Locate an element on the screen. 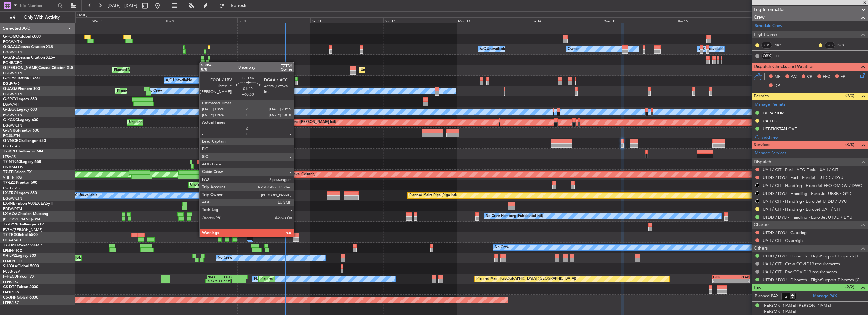  label: Planned PAX is located at coordinates (767, 296).